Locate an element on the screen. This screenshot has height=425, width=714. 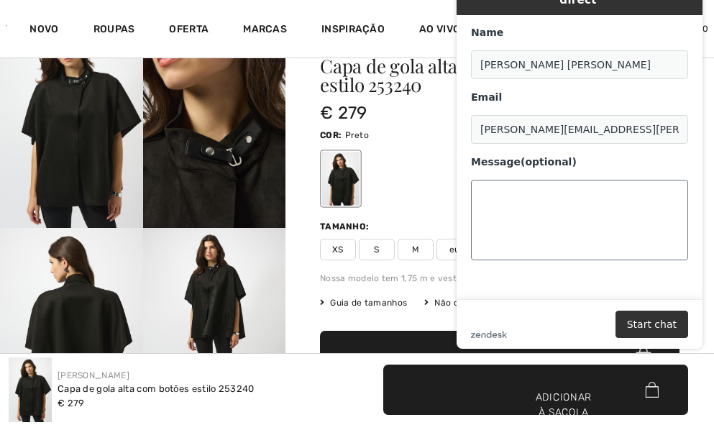
img: Avenida 1ère is located at coordinates (6, 26).